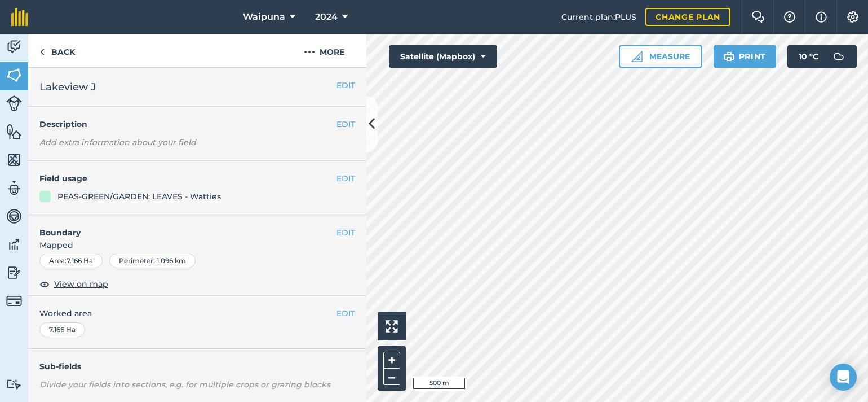  What do you see at coordinates (140, 196) in the screenshot?
I see `div: PEAS-GREEN/GARDEN: LEAVES - Watties` at bounding box center [140, 196].